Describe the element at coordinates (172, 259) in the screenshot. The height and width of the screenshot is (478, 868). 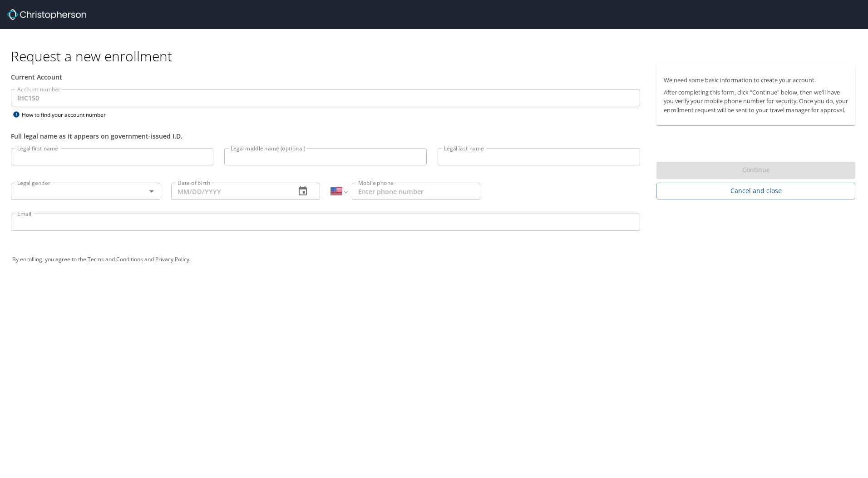
I see `a: Privacy Policy` at that location.